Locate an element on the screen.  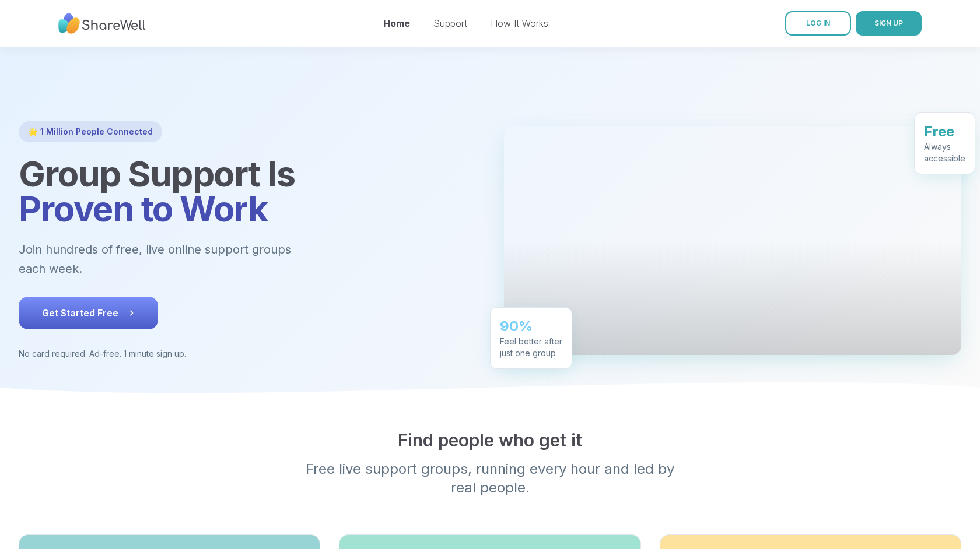
span: LOG IN is located at coordinates (818, 23).